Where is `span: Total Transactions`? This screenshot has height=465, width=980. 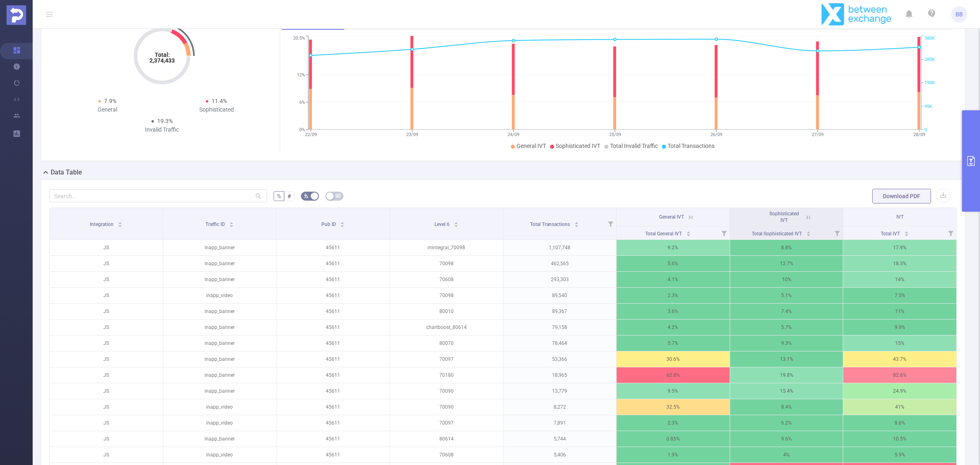 span: Total Transactions is located at coordinates (691, 145).